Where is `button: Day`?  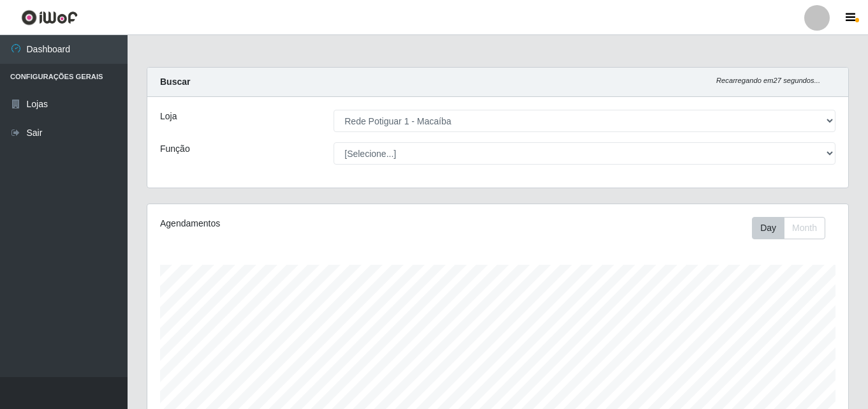 button: Day is located at coordinates (768, 228).